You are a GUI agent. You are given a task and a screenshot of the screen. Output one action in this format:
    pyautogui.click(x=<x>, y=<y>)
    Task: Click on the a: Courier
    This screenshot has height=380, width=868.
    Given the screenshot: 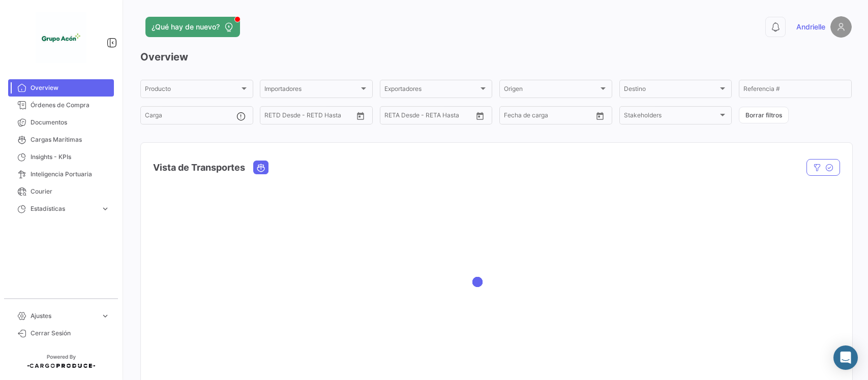 What is the action you would take?
    pyautogui.click(x=61, y=191)
    